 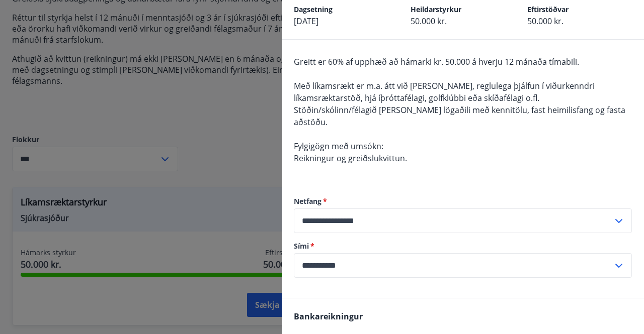 What do you see at coordinates (547, 9) in the screenshot?
I see `span: Eftirstöðvar` at bounding box center [547, 9].